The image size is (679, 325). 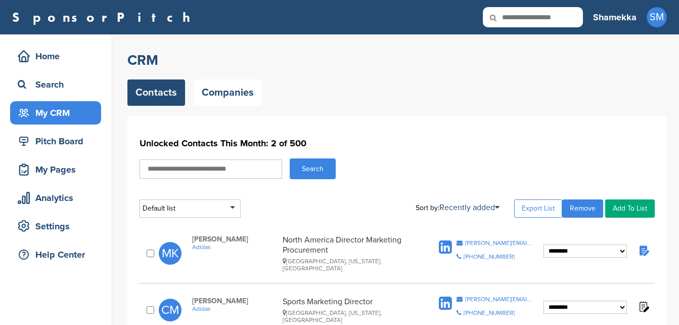 I want to click on h3: Shamekka, so click(x=615, y=17).